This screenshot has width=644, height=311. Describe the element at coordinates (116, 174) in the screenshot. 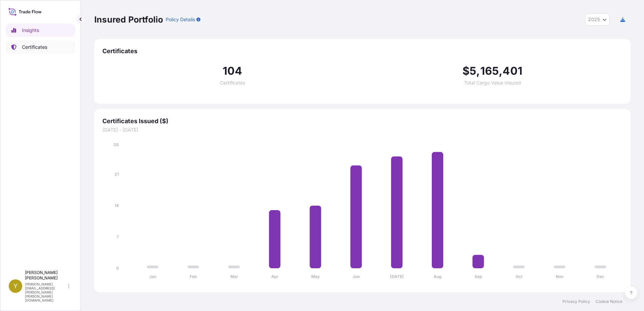

I see `tspan: 21` at that location.